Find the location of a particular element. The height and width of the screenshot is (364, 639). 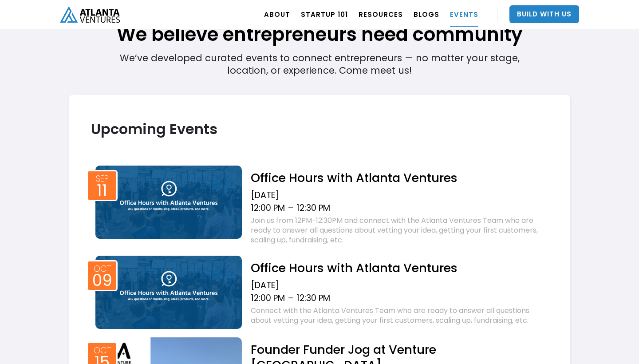

h2: Upcoming Events is located at coordinates (320, 129).